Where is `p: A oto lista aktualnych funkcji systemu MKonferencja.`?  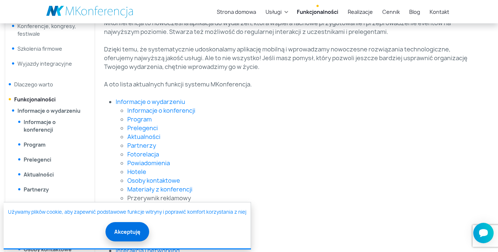 p: A oto lista aktualnych funkcji systemu MKonferencja. is located at coordinates (287, 84).